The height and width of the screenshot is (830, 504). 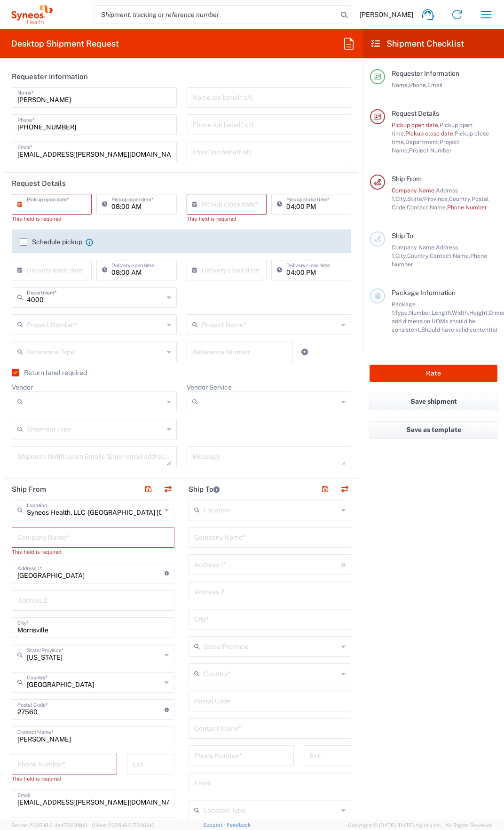 What do you see at coordinates (433, 373) in the screenshot?
I see `button: Rate` at bounding box center [433, 373].